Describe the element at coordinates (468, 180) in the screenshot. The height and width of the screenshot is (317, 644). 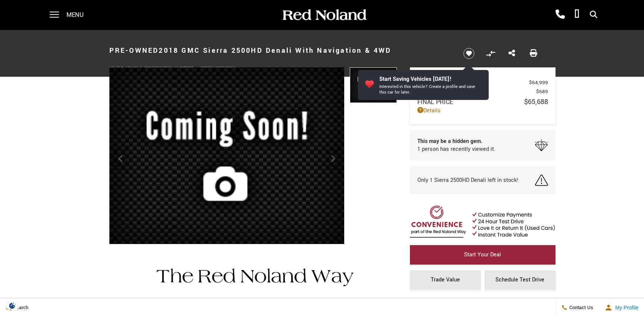
I see `span: Only 1 Sierra 2500HD Denali left in stock!` at that location.